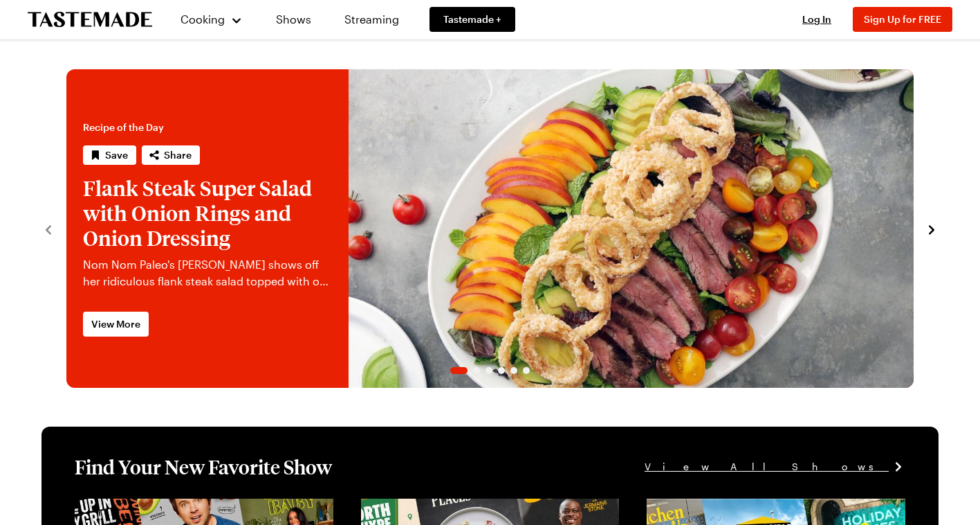 Image resolution: width=980 pixels, height=525 pixels. What do you see at coordinates (490, 228) in the screenshot?
I see `div: 1 / 6` at bounding box center [490, 228].